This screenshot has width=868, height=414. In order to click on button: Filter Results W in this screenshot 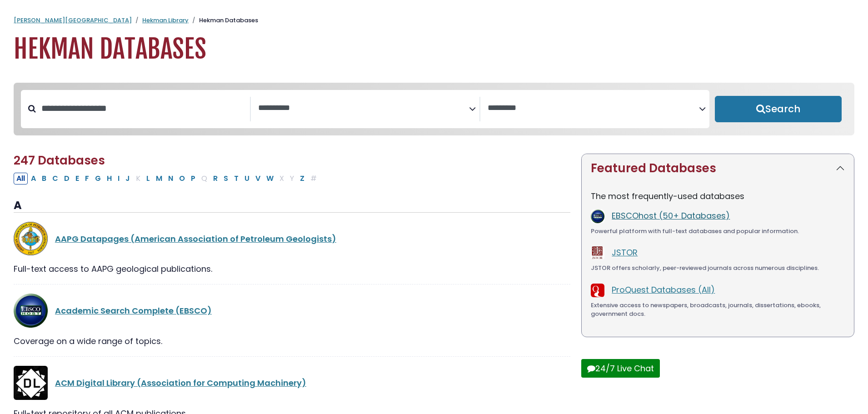, I will do `click(270, 178)`.